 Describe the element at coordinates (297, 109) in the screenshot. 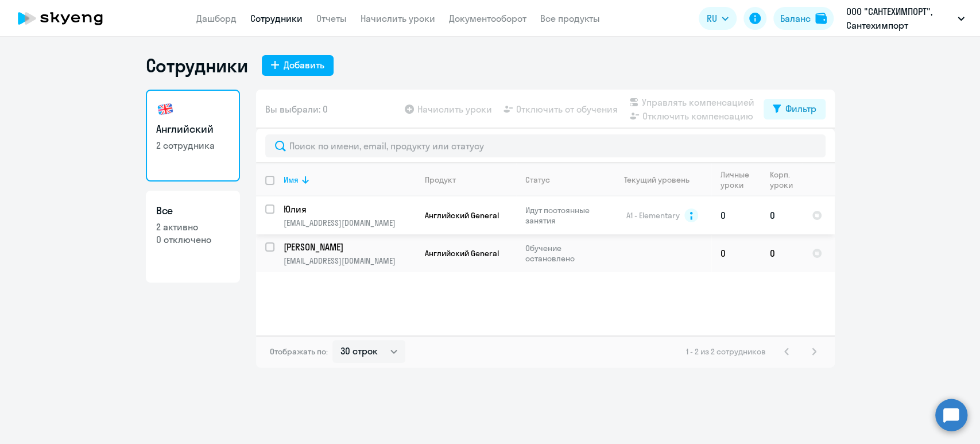

I see `span: Вы выбрали: 0` at that location.